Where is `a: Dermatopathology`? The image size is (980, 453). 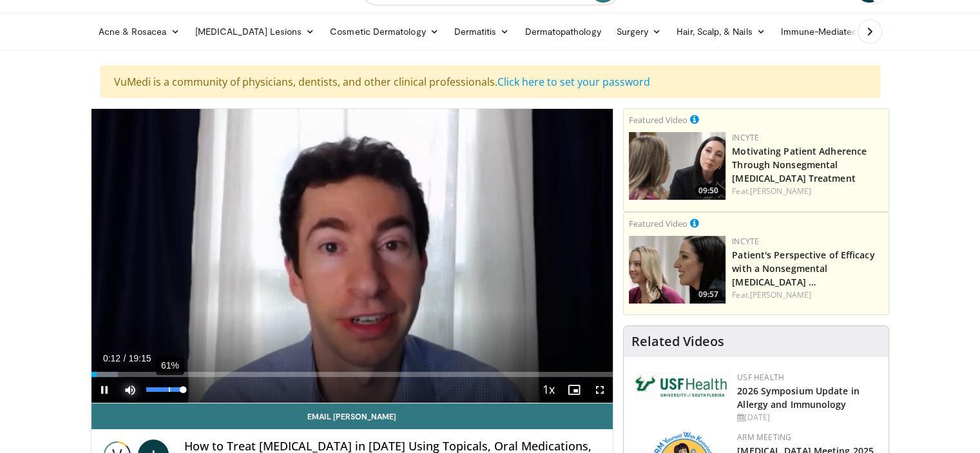
a: Dermatopathology is located at coordinates (563, 31).